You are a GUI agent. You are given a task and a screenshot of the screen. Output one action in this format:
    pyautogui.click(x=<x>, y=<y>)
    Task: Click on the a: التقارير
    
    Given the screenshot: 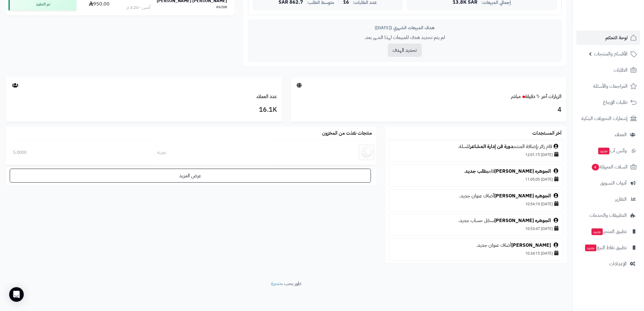 What is the action you would take?
    pyautogui.click(x=609, y=200)
    